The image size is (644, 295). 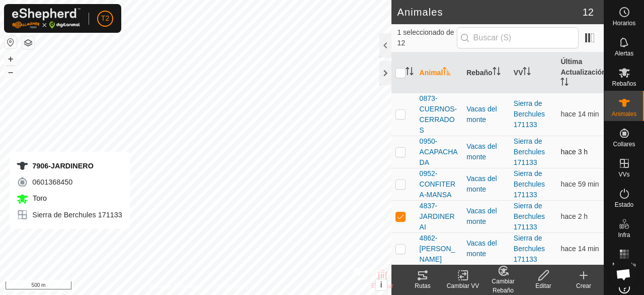 What do you see at coordinates (439, 114) in the screenshot?
I see `span: 0873-CUERNOS-CERRADOS` at bounding box center [439, 114].